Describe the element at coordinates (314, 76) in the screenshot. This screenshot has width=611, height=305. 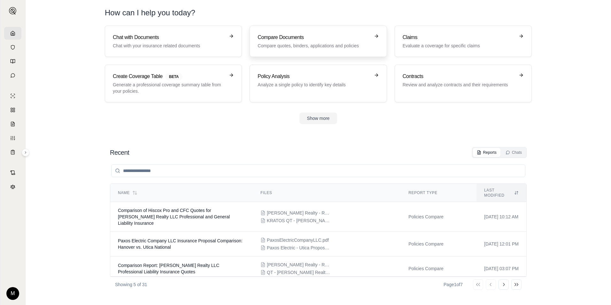
I see `h3: Policy Analysis` at that location.